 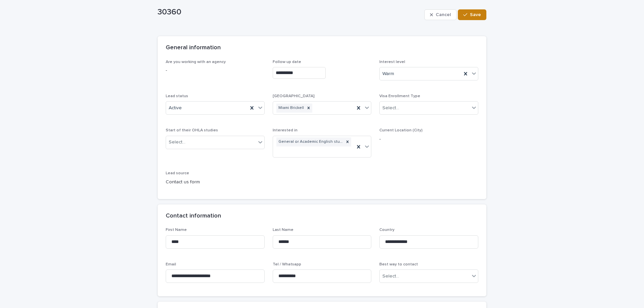 What do you see at coordinates (289, 12) in the screenshot?
I see `p: 30360` at bounding box center [289, 12].